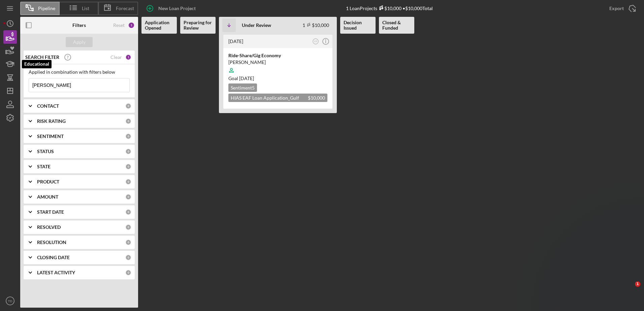  Describe the element at coordinates (45, 152) in the screenshot. I see `b: STATUS` at that location.